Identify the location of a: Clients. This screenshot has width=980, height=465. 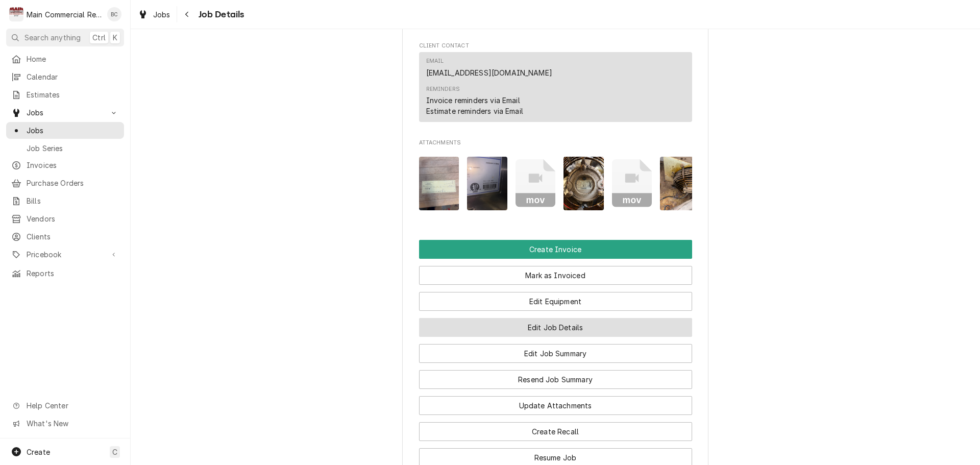
(65, 236).